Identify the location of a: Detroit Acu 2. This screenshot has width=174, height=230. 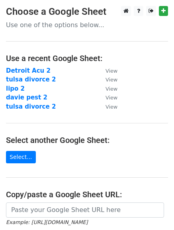
(28, 71).